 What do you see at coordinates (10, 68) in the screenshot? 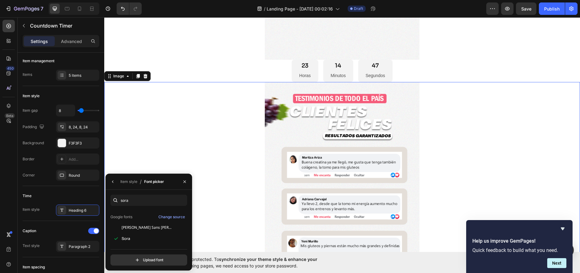
I see `div: 450` at bounding box center [10, 68].